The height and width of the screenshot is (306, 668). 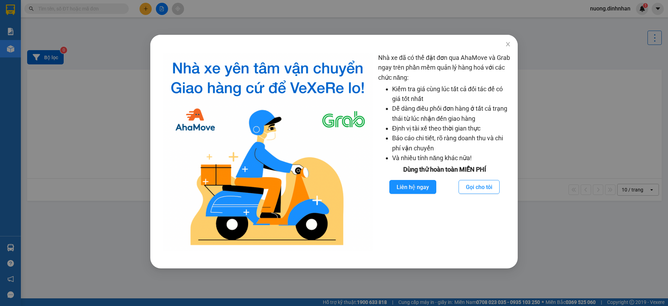 I want to click on button: Gọi cho tôi, so click(x=479, y=187).